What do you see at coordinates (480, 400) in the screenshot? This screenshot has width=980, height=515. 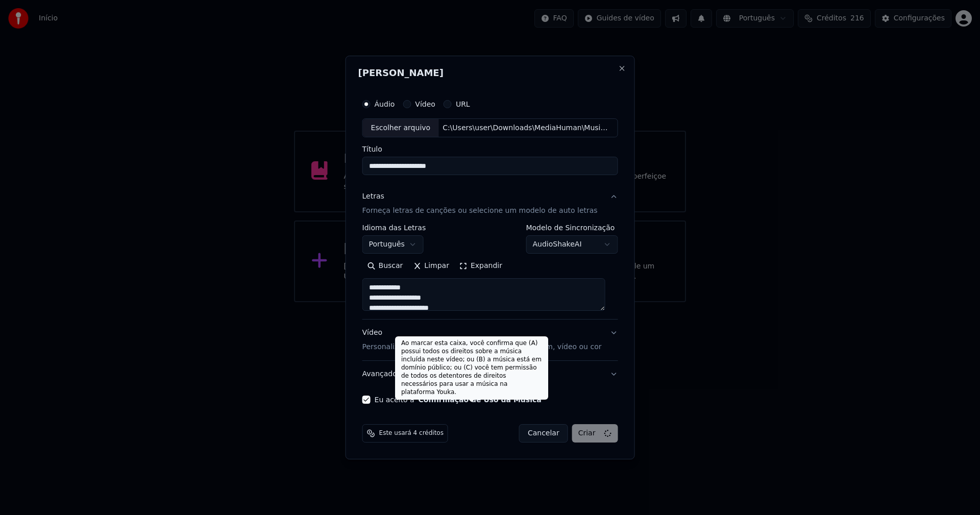 I see `button: Eu aceito a` at bounding box center [480, 400].